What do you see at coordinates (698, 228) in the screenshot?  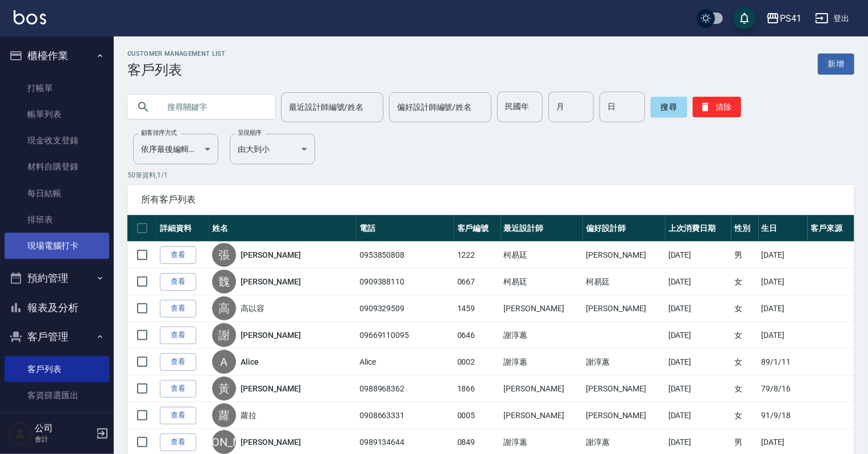 I see `th: 上次消費日期` at bounding box center [698, 228].